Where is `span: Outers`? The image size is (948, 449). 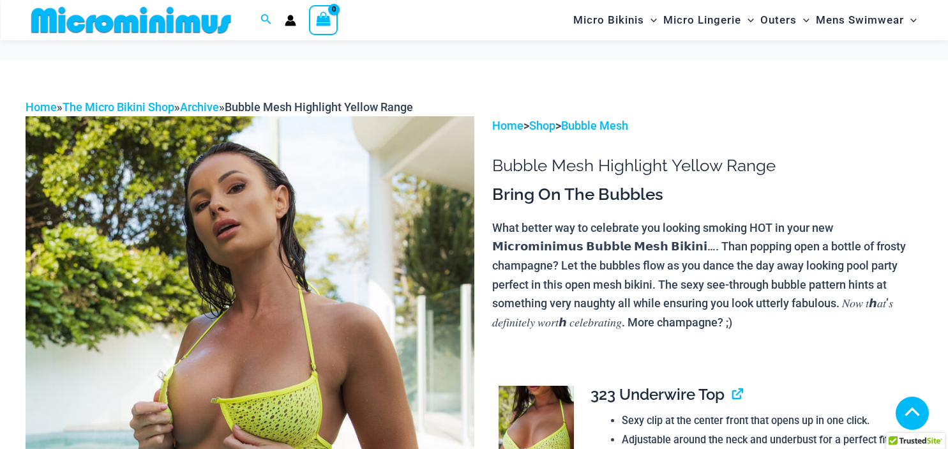 span: Outers is located at coordinates (778, 20).